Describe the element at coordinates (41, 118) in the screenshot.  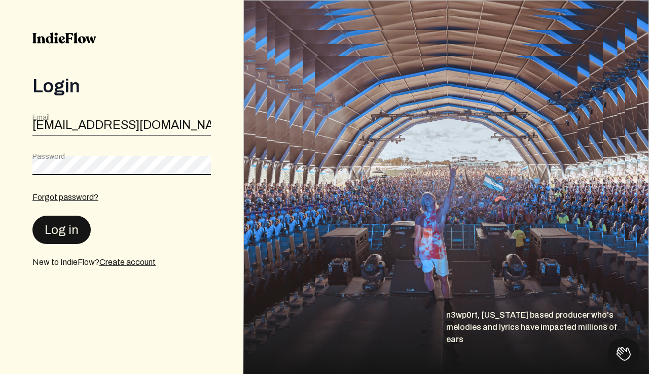
I see `label: Email` at that location.